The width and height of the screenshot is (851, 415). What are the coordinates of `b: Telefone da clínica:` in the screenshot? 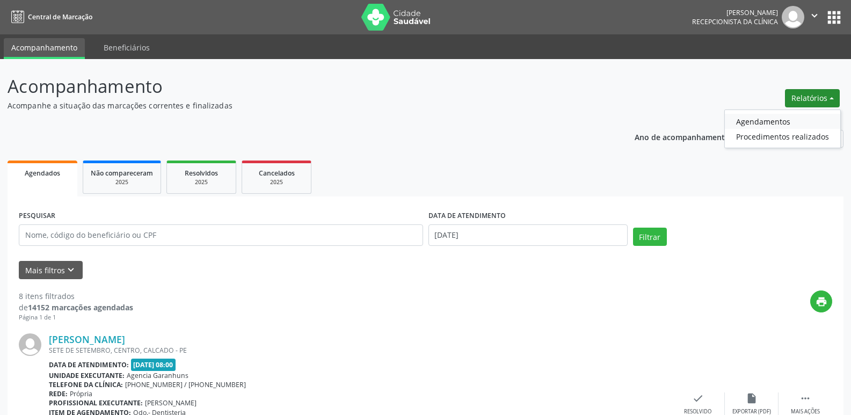 It's located at (86, 384).